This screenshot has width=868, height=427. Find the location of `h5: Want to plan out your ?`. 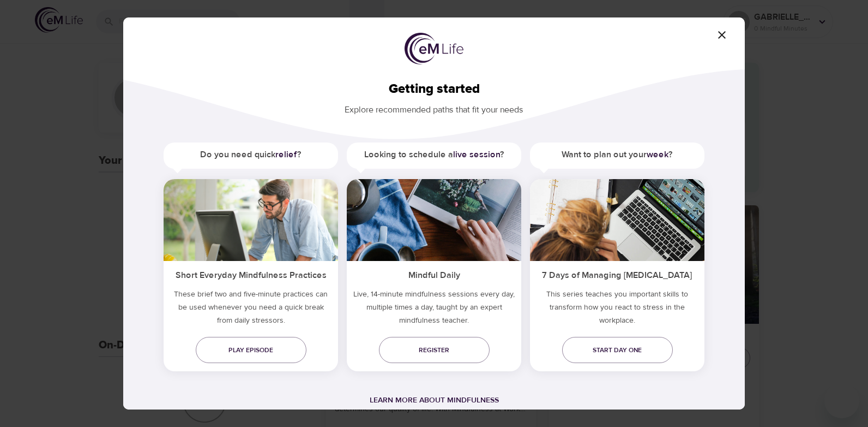

h5: Want to plan out your ? is located at coordinates (617, 155).